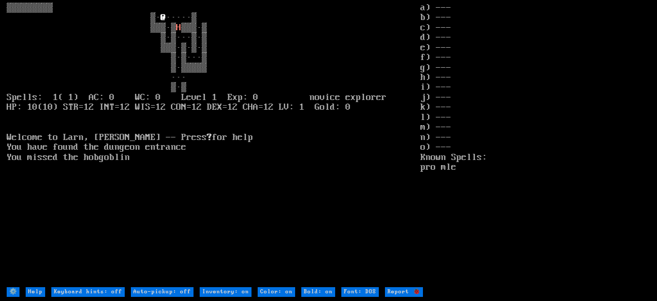 This screenshot has width=657, height=301. What do you see at coordinates (35, 292) in the screenshot?
I see `input: Help` at bounding box center [35, 292].